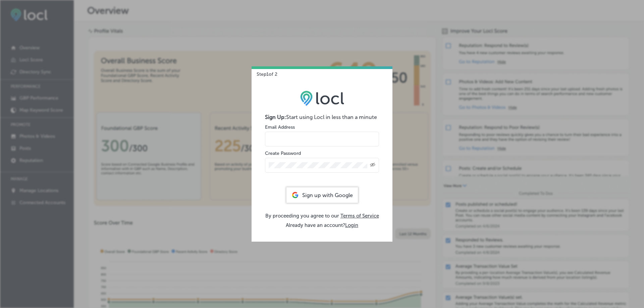  What do you see at coordinates (275, 117) in the screenshot?
I see `strong: Sign Up:` at bounding box center [275, 117].